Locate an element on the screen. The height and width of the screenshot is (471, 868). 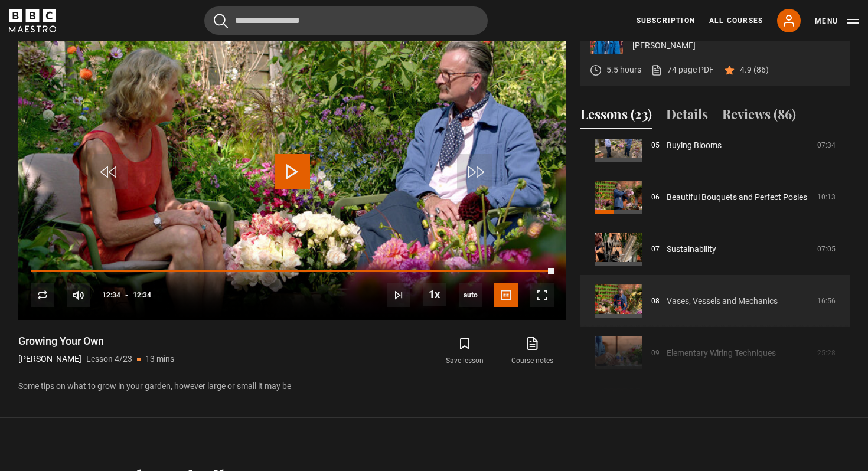
p: 13 mins is located at coordinates (160, 359).